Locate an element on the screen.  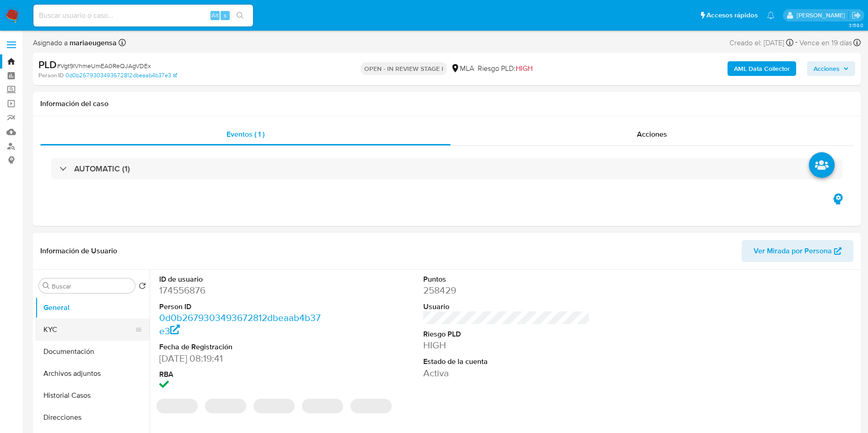
dt: Puntos is located at coordinates (506, 279).